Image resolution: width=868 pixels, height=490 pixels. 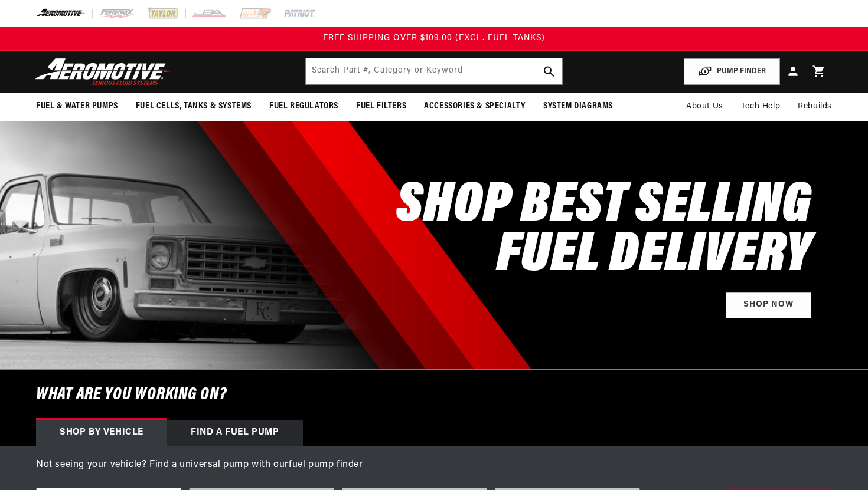 I want to click on a: fuel pump finder, so click(x=326, y=465).